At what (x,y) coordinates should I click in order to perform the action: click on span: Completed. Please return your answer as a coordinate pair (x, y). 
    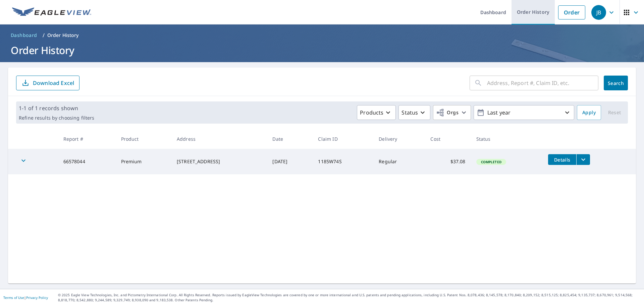
    Looking at the image, I should click on (491, 162).